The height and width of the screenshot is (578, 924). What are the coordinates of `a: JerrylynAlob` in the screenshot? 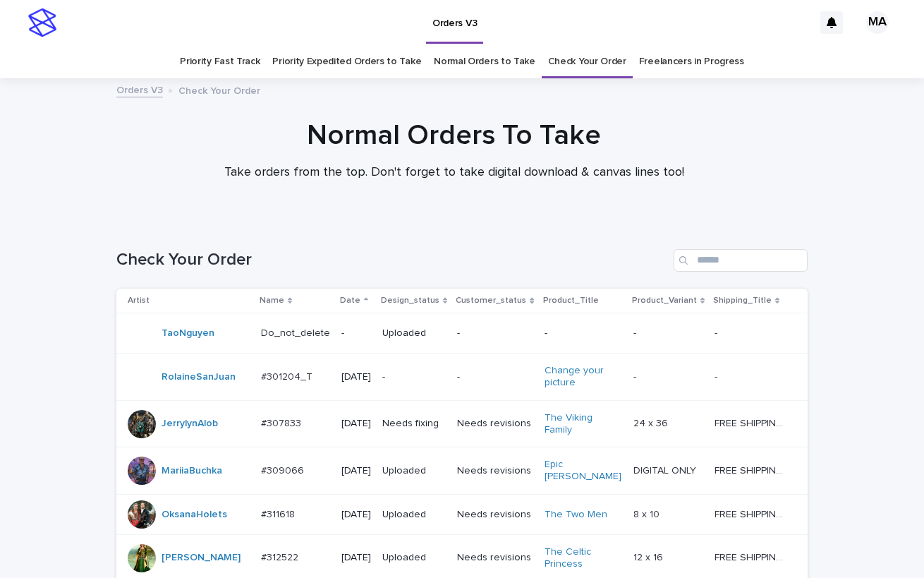 It's located at (190, 423).